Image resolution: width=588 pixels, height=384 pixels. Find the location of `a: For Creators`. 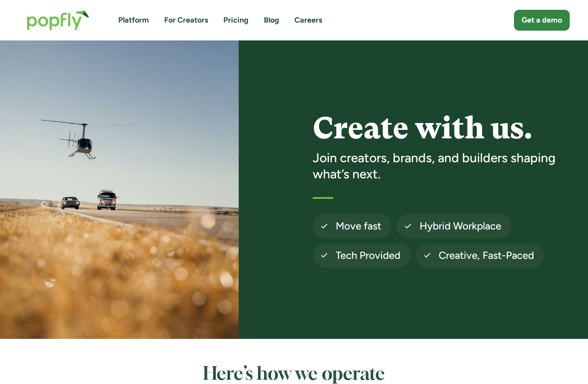

a: For Creators is located at coordinates (186, 20).